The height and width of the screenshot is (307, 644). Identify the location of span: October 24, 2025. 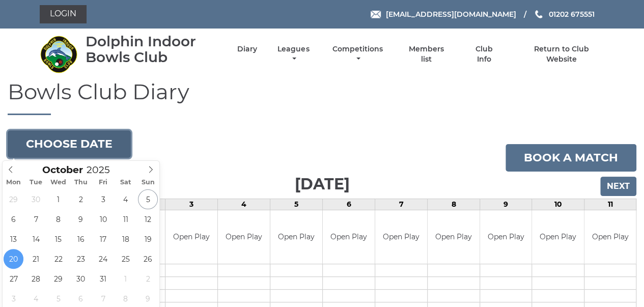
(103, 259).